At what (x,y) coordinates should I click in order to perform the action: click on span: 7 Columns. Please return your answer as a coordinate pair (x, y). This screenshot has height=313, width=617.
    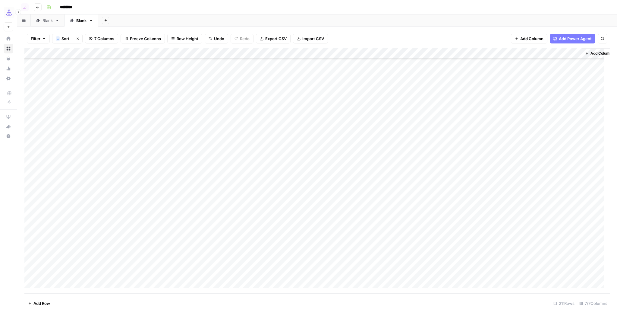
    Looking at the image, I should click on (104, 39).